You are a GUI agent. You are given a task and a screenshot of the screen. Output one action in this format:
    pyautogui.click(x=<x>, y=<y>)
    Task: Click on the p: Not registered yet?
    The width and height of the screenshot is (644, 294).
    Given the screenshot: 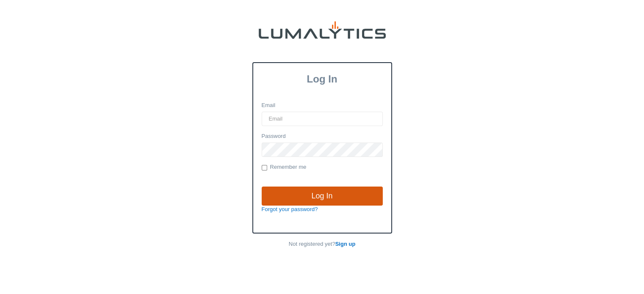 What is the action you would take?
    pyautogui.click(x=322, y=244)
    